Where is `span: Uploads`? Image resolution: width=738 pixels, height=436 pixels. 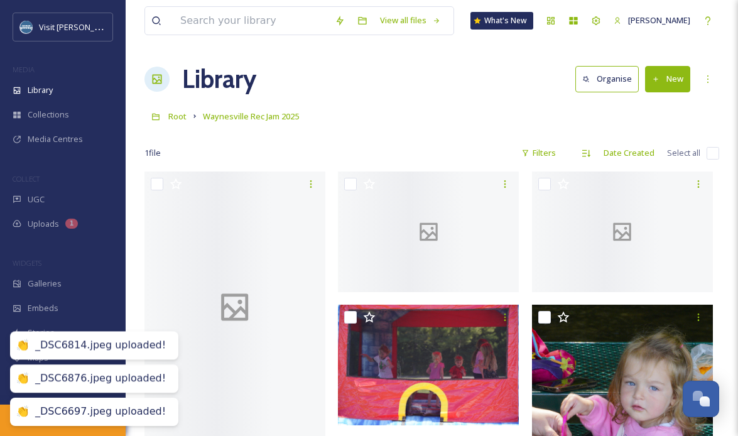
span: Uploads is located at coordinates (43, 224).